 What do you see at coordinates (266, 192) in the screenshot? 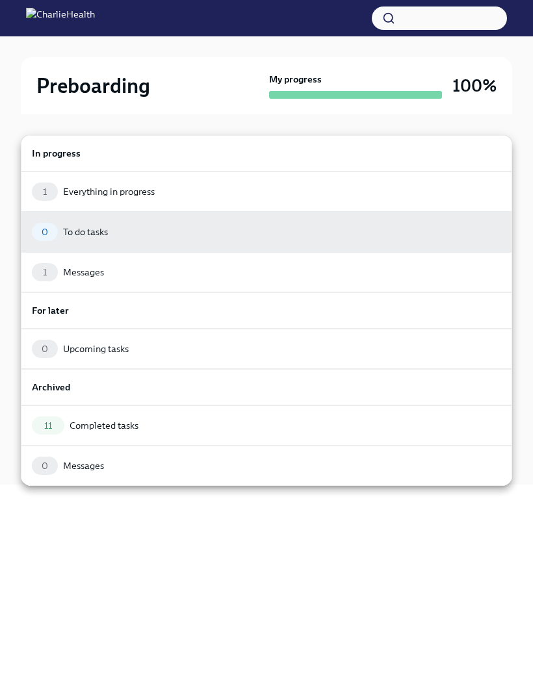
I see `a: 1Everything in progress` at bounding box center [266, 192].